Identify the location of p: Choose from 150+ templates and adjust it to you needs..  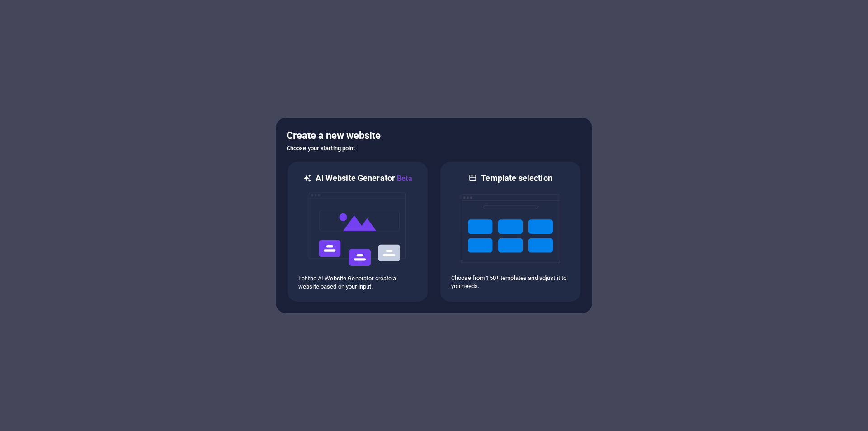
(510, 282).